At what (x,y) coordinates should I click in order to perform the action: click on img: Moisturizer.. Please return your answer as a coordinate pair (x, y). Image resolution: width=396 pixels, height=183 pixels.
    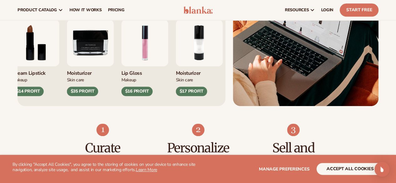
    Looking at the image, I should click on (90, 43).